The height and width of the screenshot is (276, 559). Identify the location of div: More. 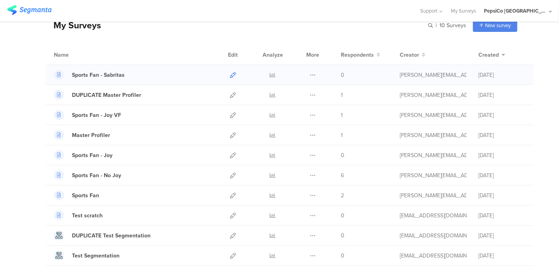
(313, 55).